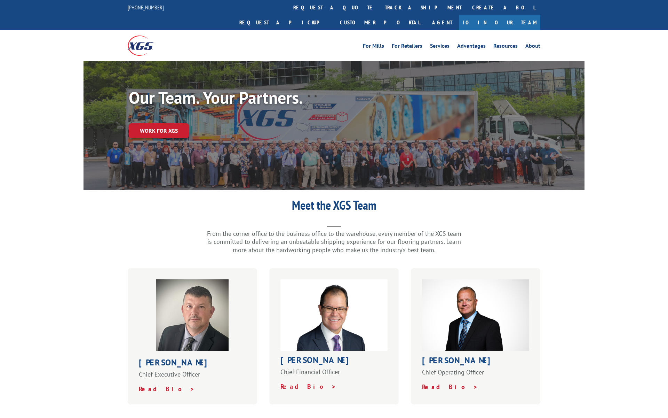 The image size is (668, 418). Describe the element at coordinates (334, 315) in the screenshot. I see `img: Roger_Silva` at that location.